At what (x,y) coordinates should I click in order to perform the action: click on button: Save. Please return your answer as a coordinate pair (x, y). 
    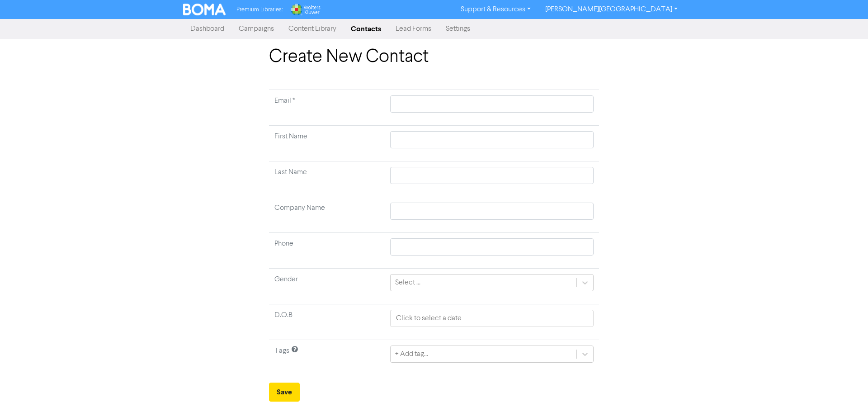
    Looking at the image, I should click on (284, 392).